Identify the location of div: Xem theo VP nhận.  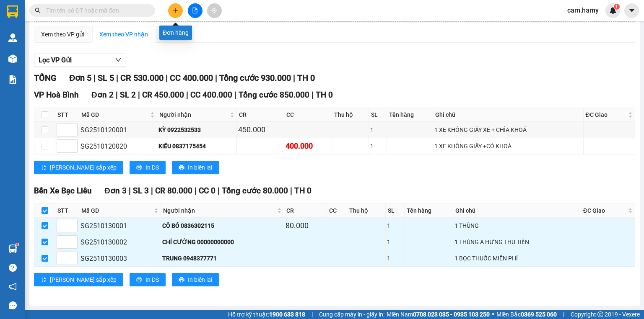
(123, 34).